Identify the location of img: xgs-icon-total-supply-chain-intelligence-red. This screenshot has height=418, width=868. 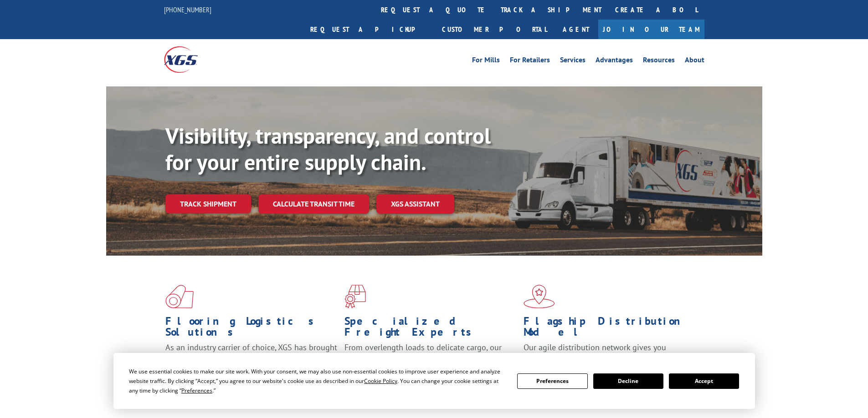
(180, 297).